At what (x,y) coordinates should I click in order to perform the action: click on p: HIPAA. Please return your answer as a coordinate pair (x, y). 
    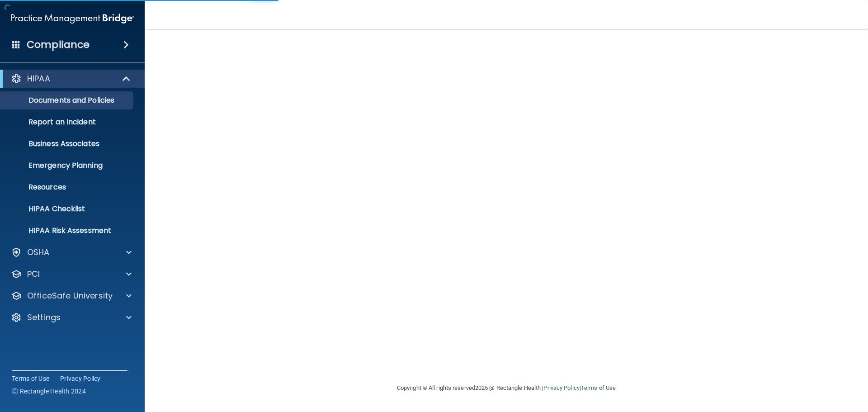
    Looking at the image, I should click on (38, 79).